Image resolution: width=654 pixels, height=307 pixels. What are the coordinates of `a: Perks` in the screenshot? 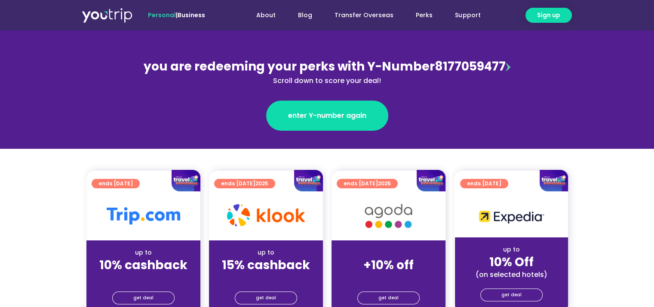 It's located at (424, 15).